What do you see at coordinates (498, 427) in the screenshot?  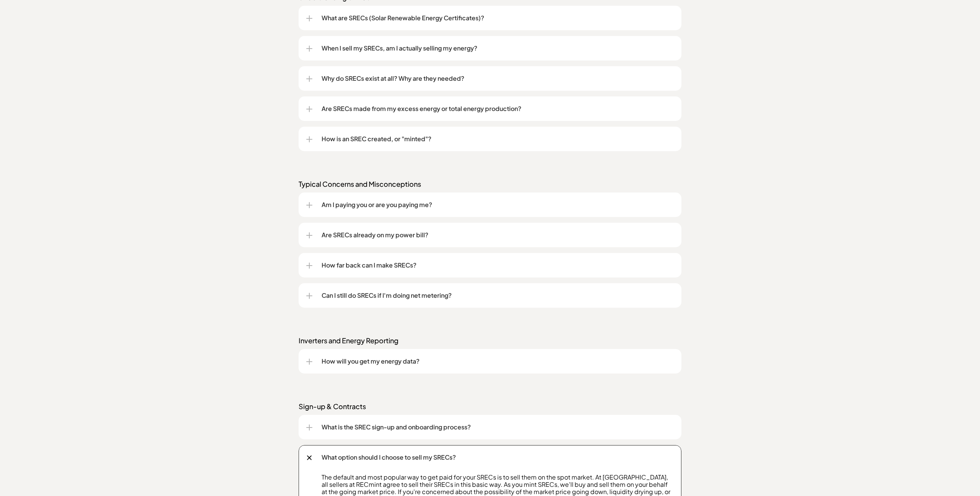 I see `p: What is the SREC sign-up and onboarding process?` at bounding box center [498, 427].